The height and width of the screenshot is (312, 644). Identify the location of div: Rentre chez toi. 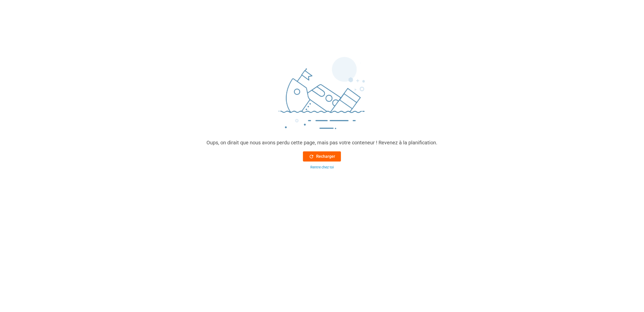
(322, 167).